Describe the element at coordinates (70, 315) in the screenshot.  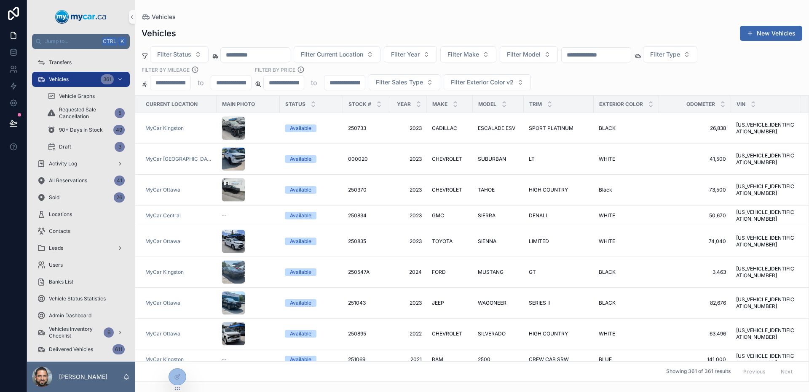
I see `span: Admin Dashboard` at that location.